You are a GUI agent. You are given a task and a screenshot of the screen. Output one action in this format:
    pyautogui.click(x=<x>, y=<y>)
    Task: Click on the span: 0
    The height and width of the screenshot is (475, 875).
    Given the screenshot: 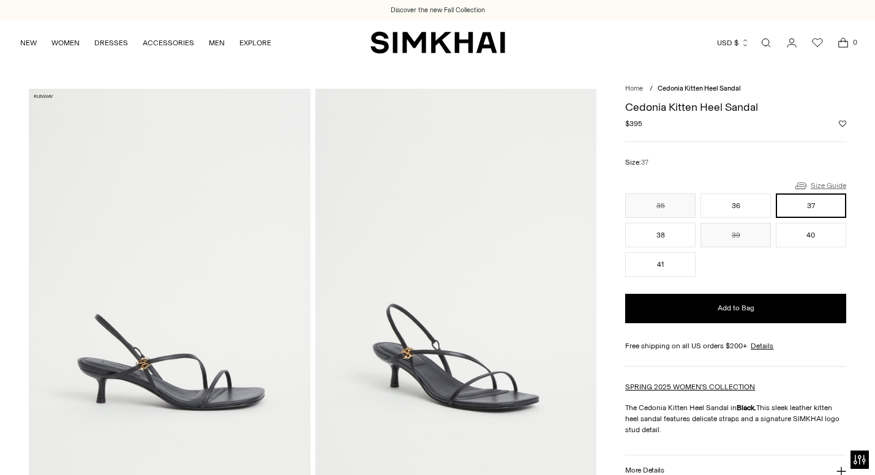 What is the action you would take?
    pyautogui.click(x=855, y=42)
    